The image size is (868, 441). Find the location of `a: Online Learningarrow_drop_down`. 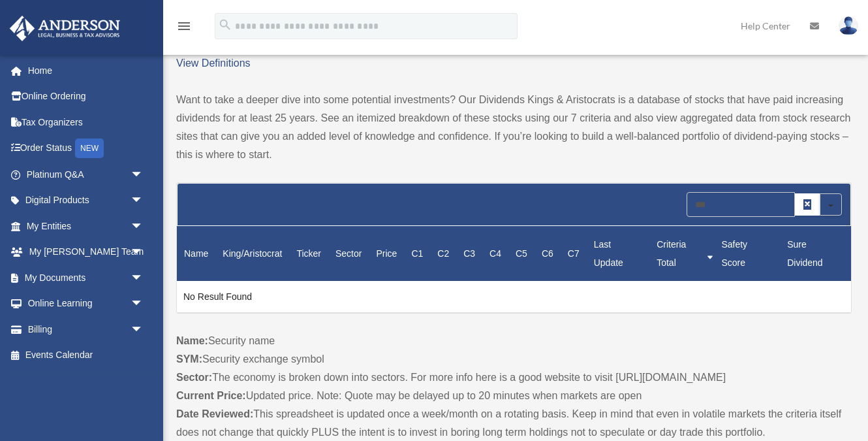

a: Online Learningarrow_drop_down is located at coordinates (86, 304).